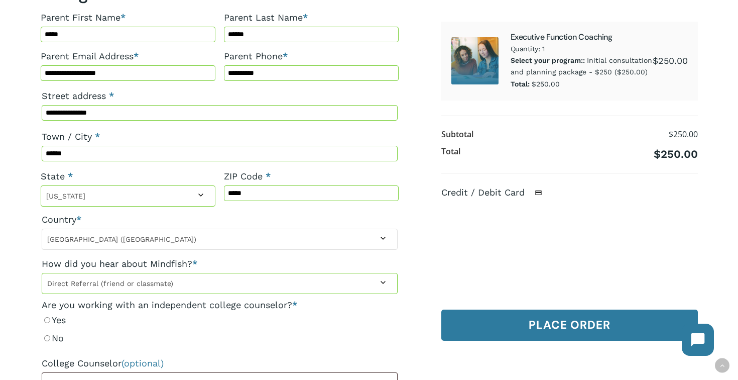 This screenshot has height=380, width=738. What do you see at coordinates (451, 153) in the screenshot?
I see `th: Total` at bounding box center [451, 153].